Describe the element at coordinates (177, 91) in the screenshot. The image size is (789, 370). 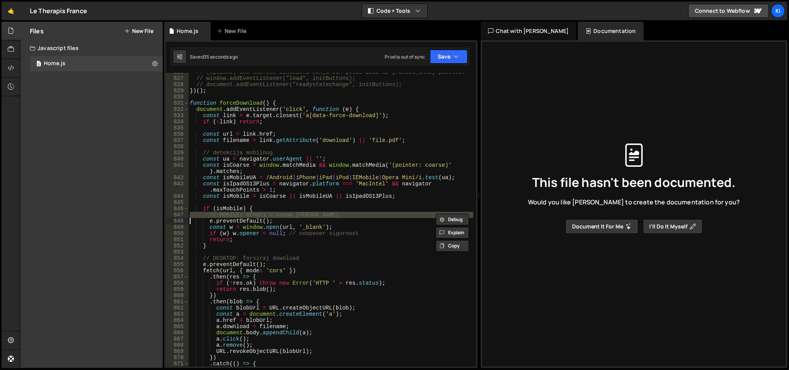
I see `div: 829` at that location.